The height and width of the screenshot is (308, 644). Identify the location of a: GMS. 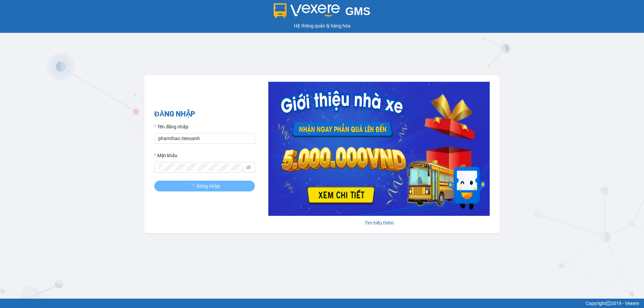
(322, 13).